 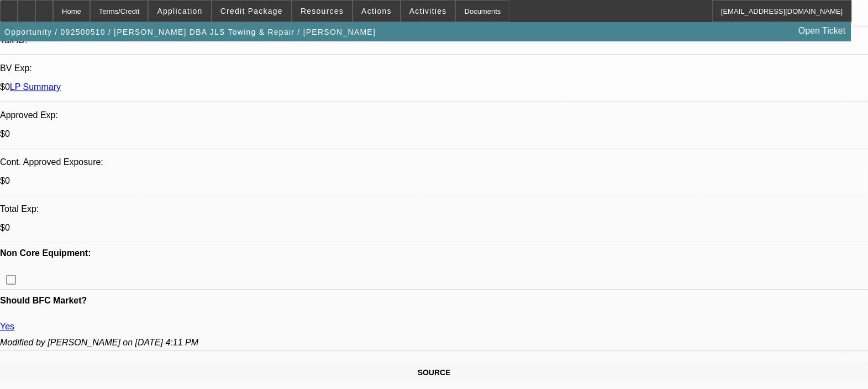 I want to click on button: Credit Package, so click(x=251, y=11).